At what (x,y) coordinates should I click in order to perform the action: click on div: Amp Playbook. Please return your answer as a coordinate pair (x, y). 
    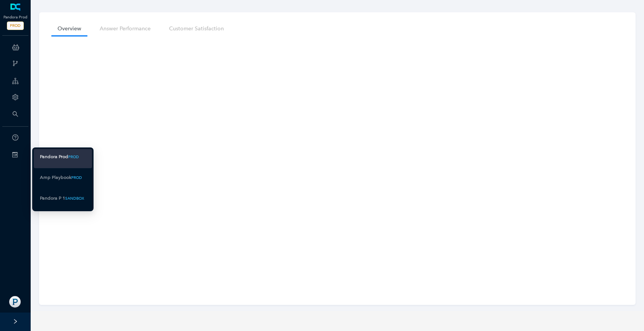
    Looking at the image, I should click on (55, 177).